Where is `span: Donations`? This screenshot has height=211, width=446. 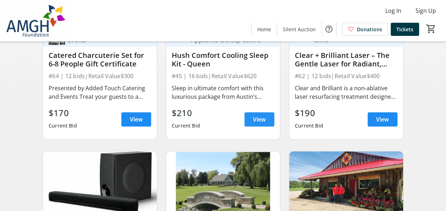 span: Donations is located at coordinates (370, 29).